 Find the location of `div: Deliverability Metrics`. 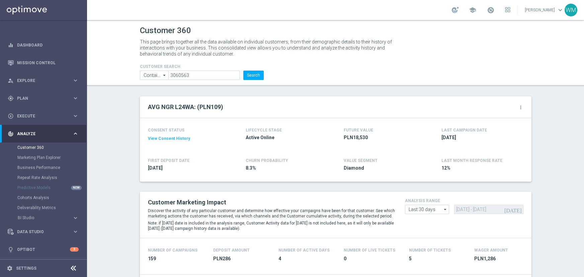

div: Deliverability Metrics is located at coordinates (52, 208).